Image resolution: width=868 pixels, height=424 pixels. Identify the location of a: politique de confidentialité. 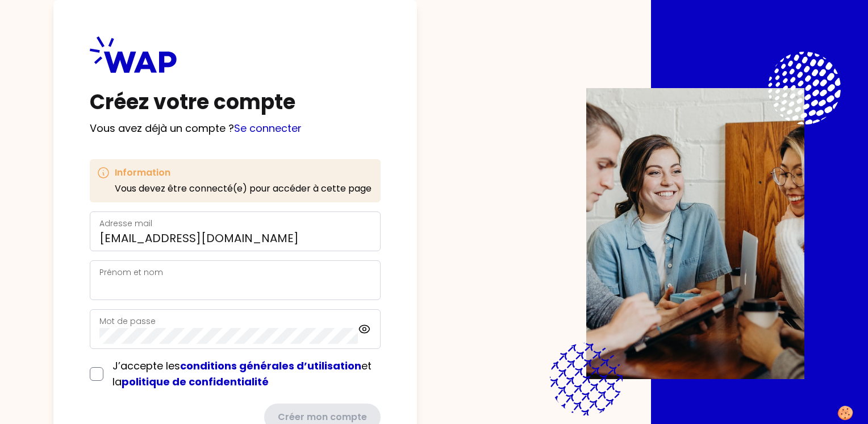
(195, 381).